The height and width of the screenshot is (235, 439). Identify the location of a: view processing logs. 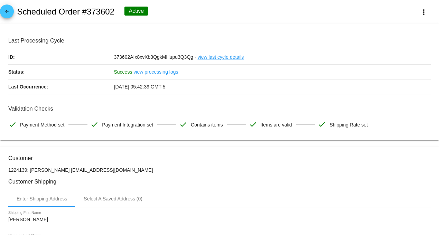
(156, 72).